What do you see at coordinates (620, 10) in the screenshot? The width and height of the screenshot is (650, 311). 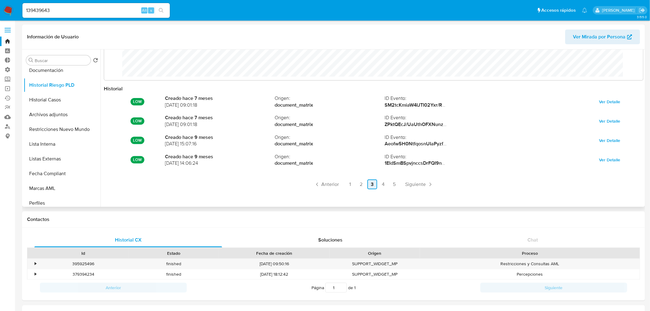 I see `p: ignacio.bagnardi@mercadolibre.com` at bounding box center [620, 10].